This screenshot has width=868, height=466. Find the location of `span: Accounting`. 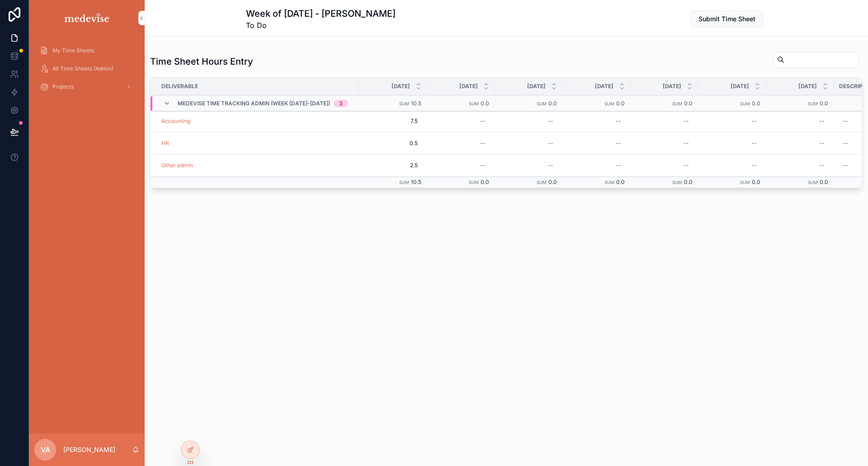

span: Accounting is located at coordinates (176, 121).